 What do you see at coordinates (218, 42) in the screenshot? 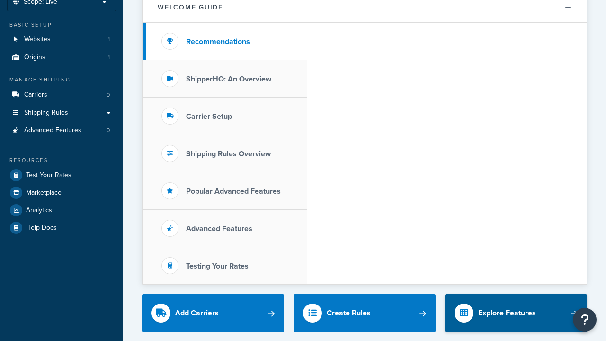
I see `h3: Recommendations` at bounding box center [218, 42].